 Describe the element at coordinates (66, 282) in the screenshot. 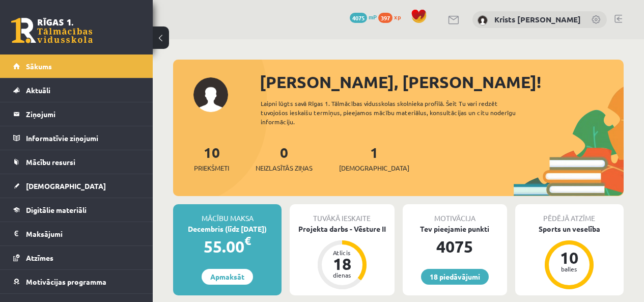

I see `span: Motivācijas programma` at that location.